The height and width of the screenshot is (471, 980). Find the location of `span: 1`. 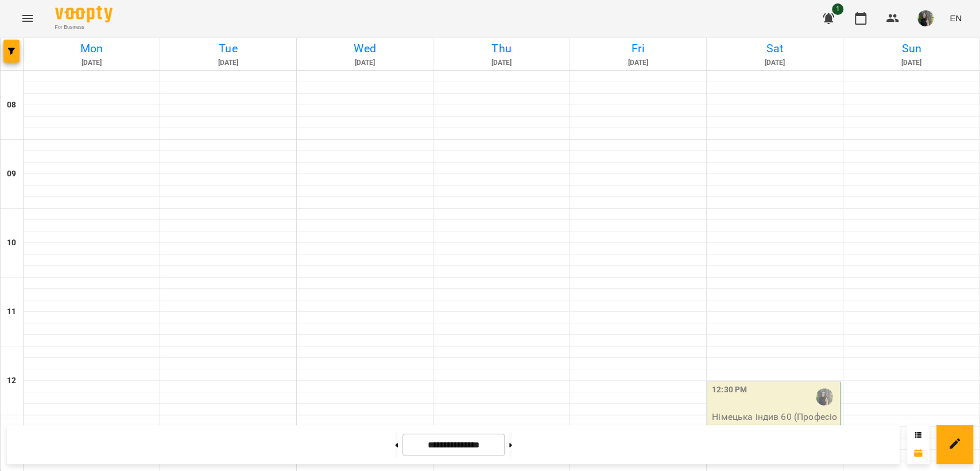

span: 1 is located at coordinates (838, 9).